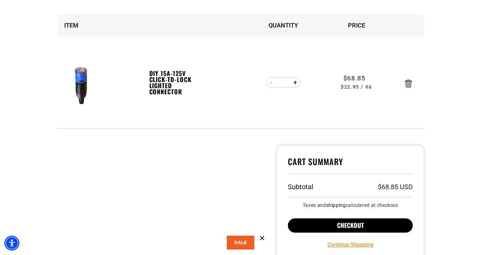  Describe the element at coordinates (357, 25) in the screenshot. I see `th: Price` at that location.